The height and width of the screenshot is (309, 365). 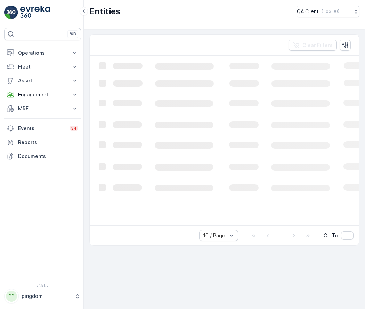 What do you see at coordinates (42, 285) in the screenshot?
I see `span: v 1.51.0` at bounding box center [42, 285].